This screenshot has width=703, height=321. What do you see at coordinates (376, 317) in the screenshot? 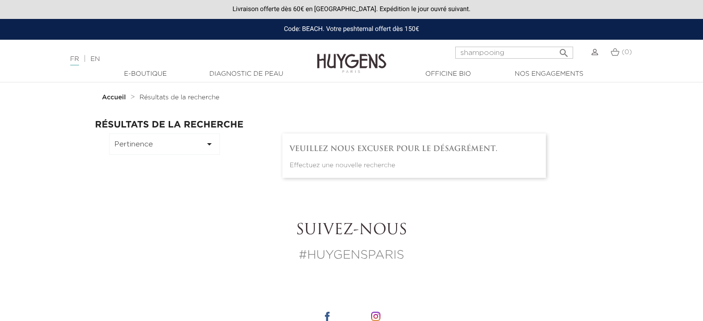
I see `img: icone instagram` at bounding box center [376, 317].